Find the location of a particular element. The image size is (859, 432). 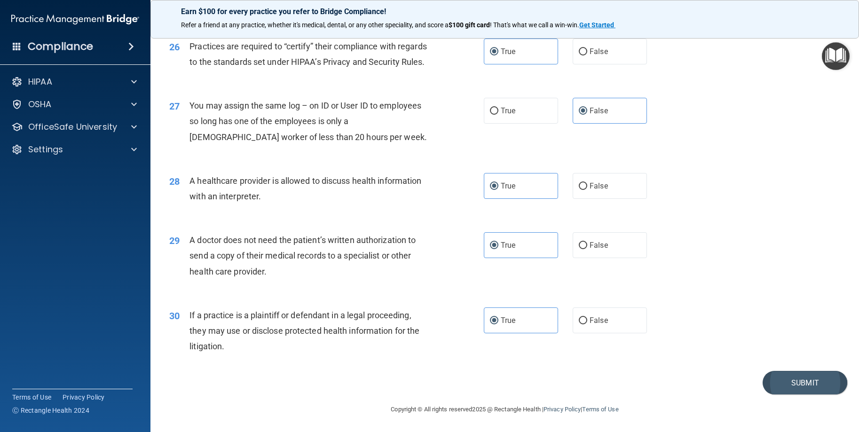

span: 30 is located at coordinates (174, 316).